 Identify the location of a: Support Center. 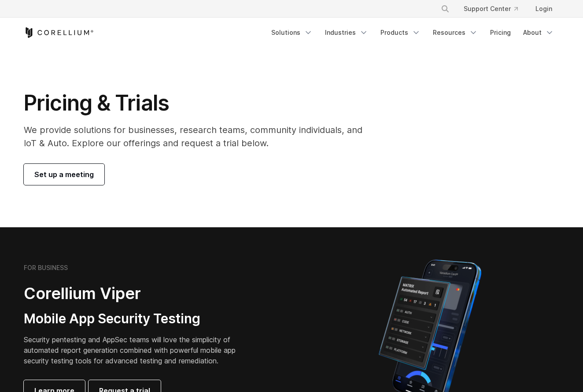
(490, 9).